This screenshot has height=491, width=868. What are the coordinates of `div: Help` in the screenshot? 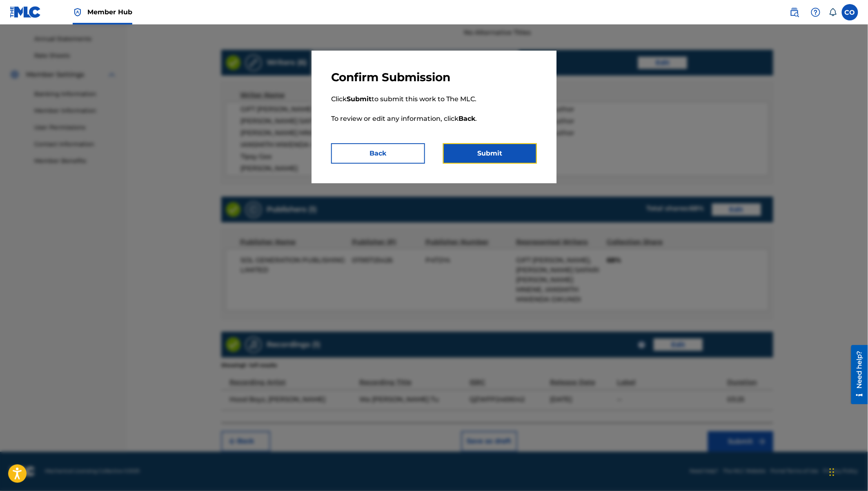 It's located at (816, 13).